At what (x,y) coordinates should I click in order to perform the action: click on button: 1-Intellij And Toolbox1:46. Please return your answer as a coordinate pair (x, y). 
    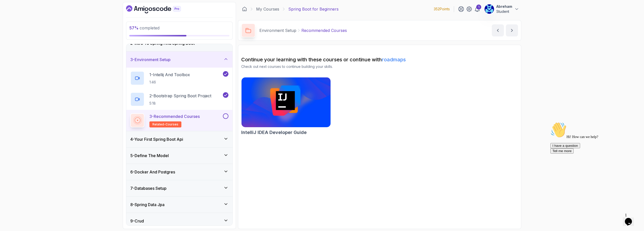
    Looking at the image, I should click on (179, 78).